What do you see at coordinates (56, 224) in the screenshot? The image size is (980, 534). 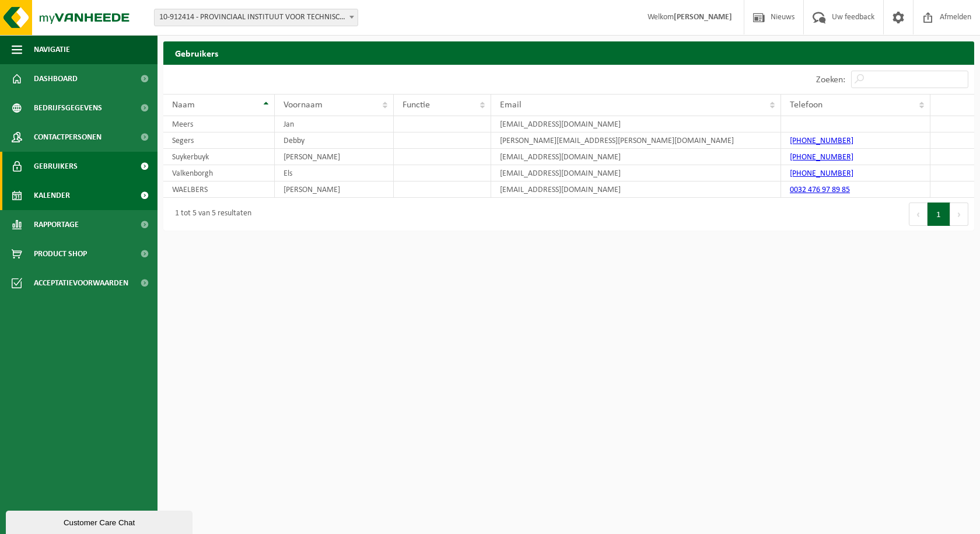 I see `span: Rapportage` at bounding box center [56, 224].